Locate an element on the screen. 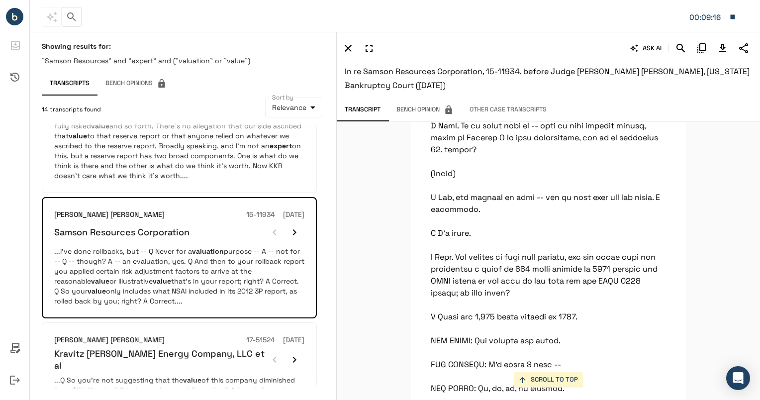  p: "Samson Resources" and "expert" and ("valuation" or "value") is located at coordinates (183, 61).